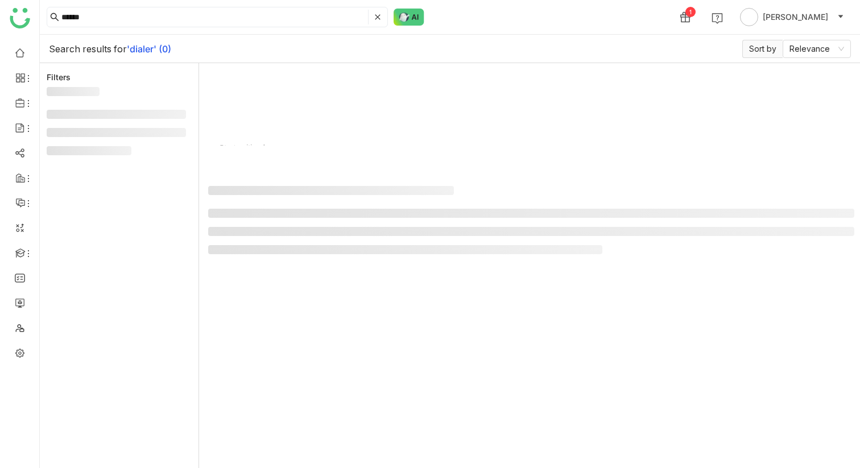  What do you see at coordinates (717, 18) in the screenshot?
I see `img: help.svg` at bounding box center [717, 18].